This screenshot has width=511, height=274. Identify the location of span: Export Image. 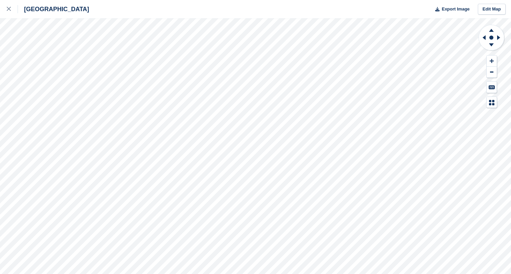
(456, 9).